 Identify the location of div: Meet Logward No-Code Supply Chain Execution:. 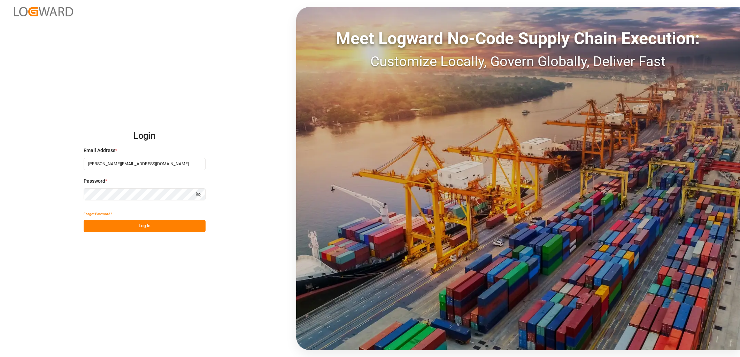
(518, 39).